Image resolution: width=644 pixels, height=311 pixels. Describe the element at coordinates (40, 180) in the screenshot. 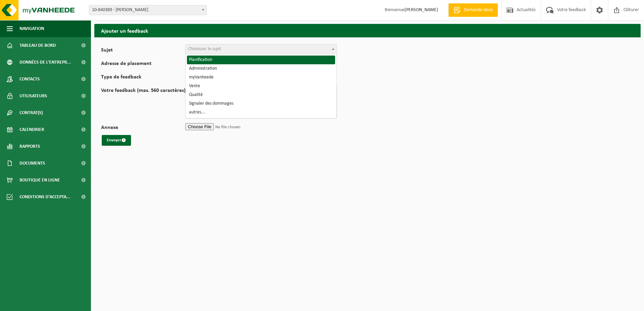

I see `span: Boutique en ligne` at that location.